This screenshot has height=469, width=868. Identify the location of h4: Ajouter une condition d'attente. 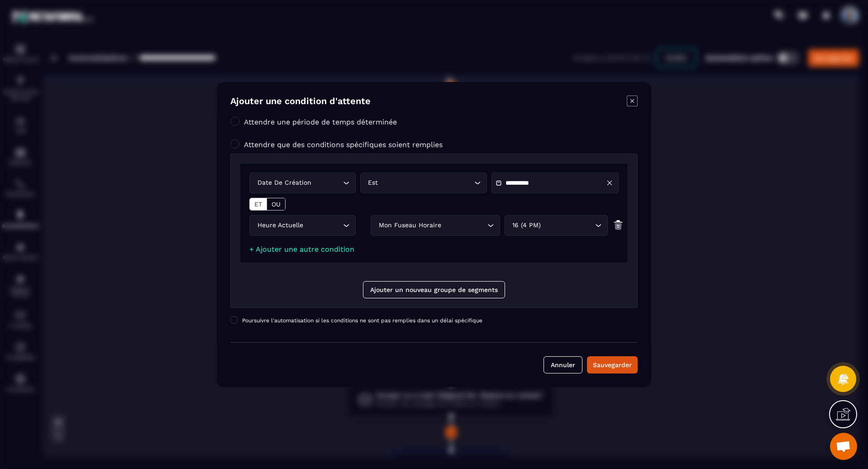
(301, 102).